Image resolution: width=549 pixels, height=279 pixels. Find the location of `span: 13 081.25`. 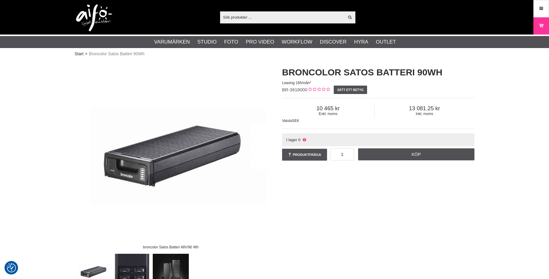

span: 13 081.25 is located at coordinates (425, 109).